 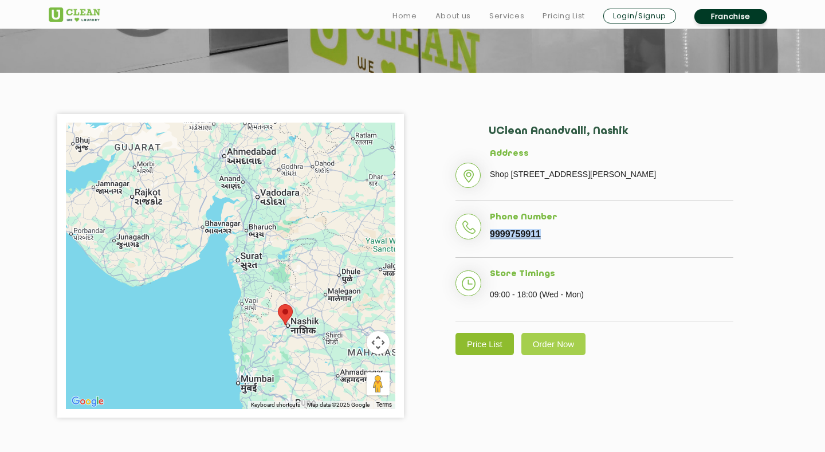 What do you see at coordinates (378, 384) in the screenshot?
I see `button: Drag Pegman onto the map to open Street View` at bounding box center [378, 384].